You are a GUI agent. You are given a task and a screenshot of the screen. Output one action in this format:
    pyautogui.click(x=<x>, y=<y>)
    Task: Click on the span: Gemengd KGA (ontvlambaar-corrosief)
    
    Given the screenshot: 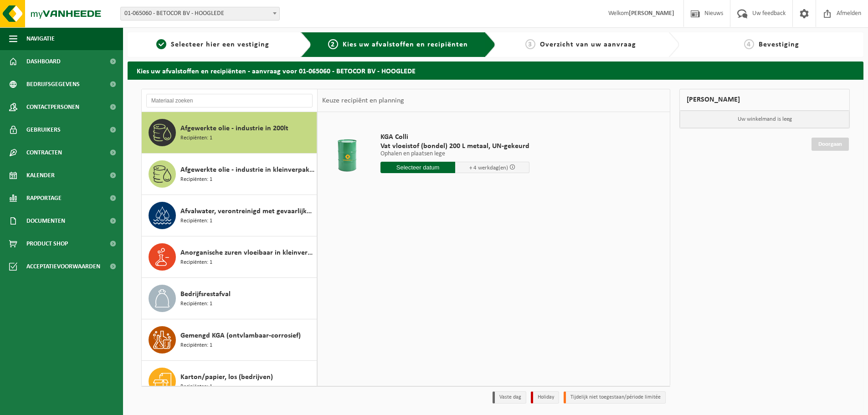 What is the action you would take?
    pyautogui.click(x=241, y=336)
    